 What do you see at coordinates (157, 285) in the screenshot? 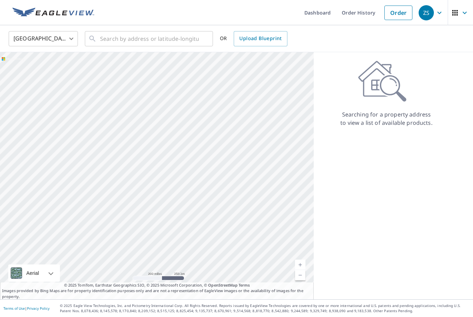
I see `span: © 2025 TomTom, Earthstar Geographics SIO, © 2025 Microsoft Corporation, ©` at bounding box center [157, 285].